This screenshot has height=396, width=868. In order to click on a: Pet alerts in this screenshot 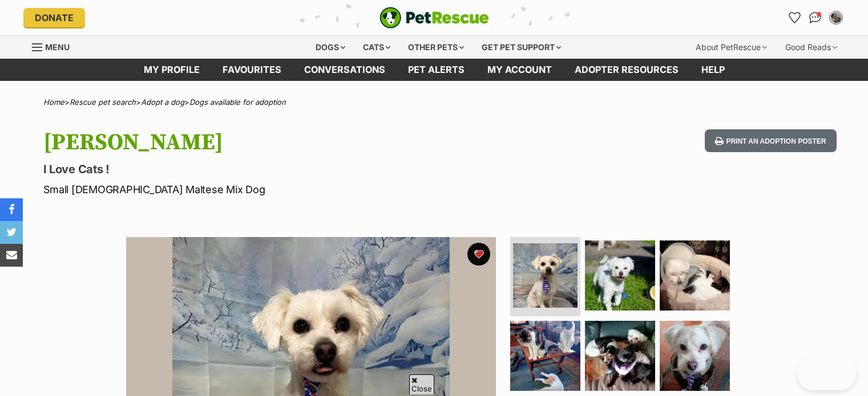, I will do `click(436, 70)`.